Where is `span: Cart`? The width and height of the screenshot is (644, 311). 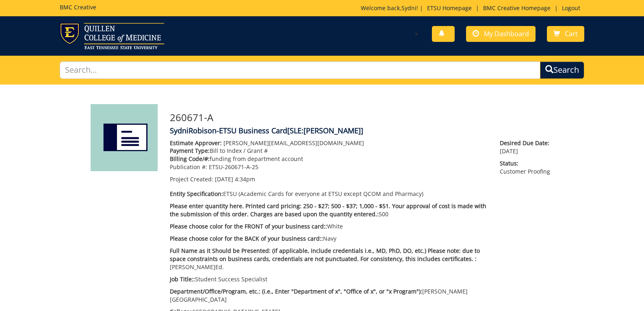 span: Cart is located at coordinates (571, 34).